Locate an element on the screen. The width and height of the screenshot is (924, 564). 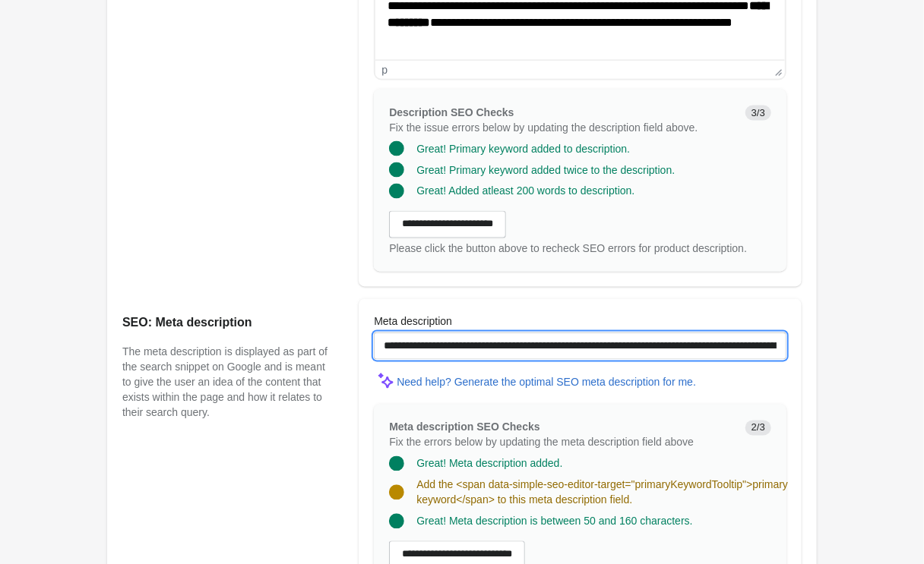
div: Press the Up and Down arrow keys to resize the editor. is located at coordinates (776, 70).